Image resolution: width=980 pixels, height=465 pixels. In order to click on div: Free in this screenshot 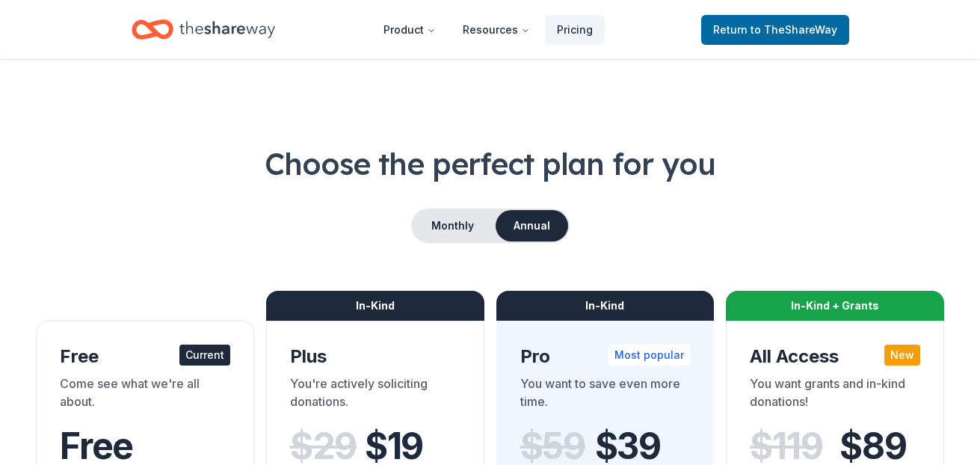, I will do `click(145, 357)`.